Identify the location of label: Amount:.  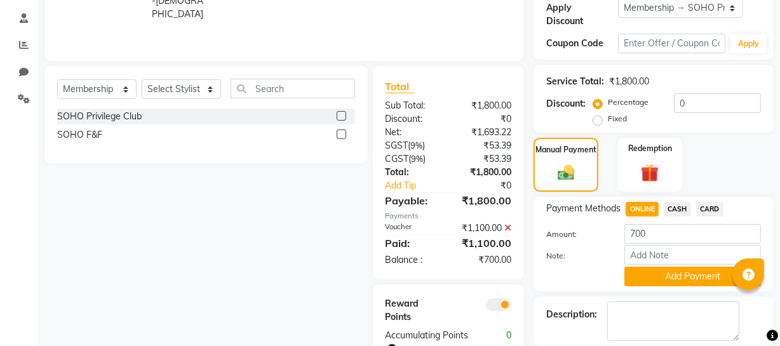
(575, 234).